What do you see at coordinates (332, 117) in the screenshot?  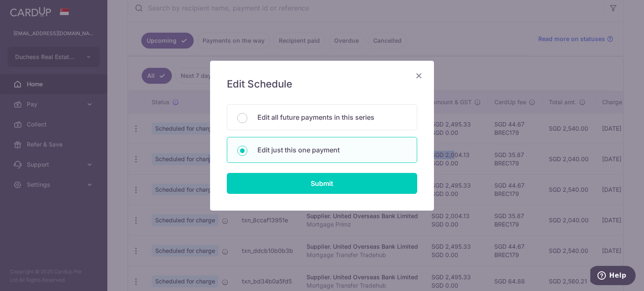 I see `p: Edit all future payments in this series` at bounding box center [332, 117].